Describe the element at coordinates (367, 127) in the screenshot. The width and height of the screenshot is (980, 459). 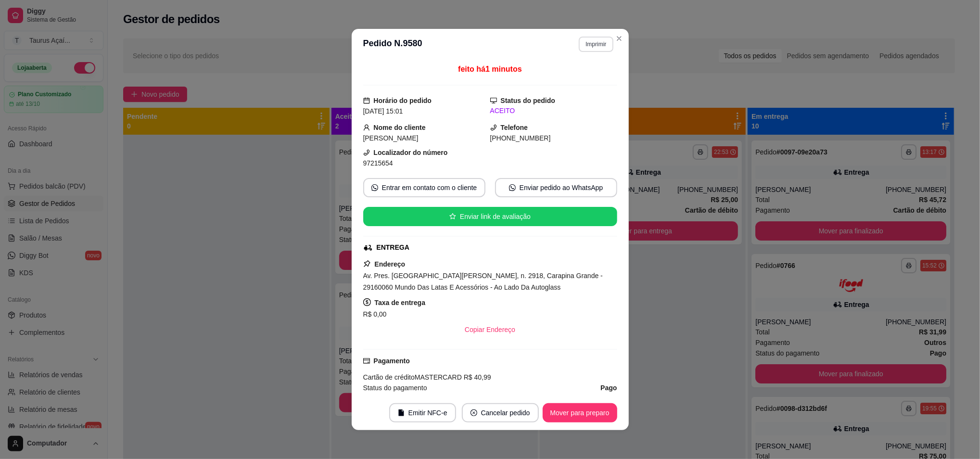
I see `span: user` at that location.